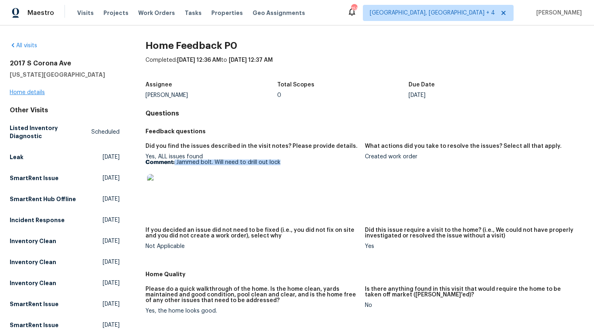 The image size is (594, 336). Describe the element at coordinates (252, 162) in the screenshot. I see `p: Jammed bolt. Will need to drill out lock` at that location.